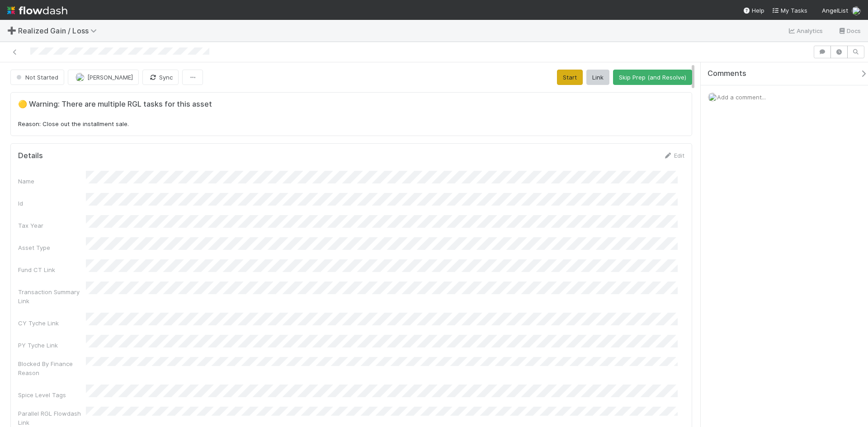  Describe the element at coordinates (52, 323) in the screenshot. I see `div: CY Tyche Link` at that location.